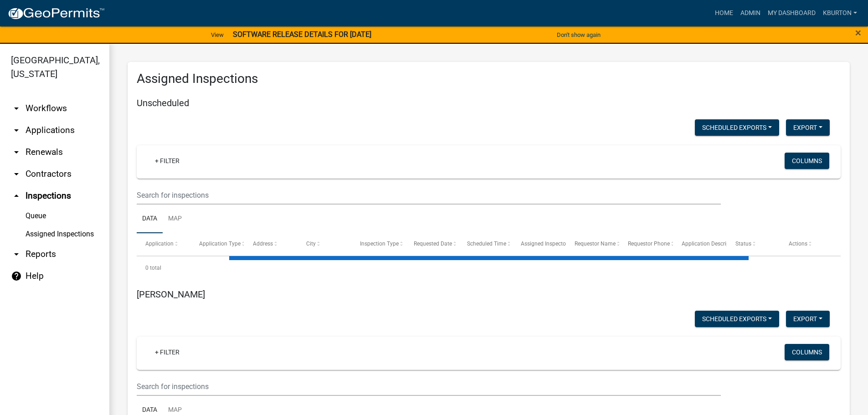 This screenshot has width=868, height=415. Describe the element at coordinates (220, 244) in the screenshot. I see `span: Application Type` at that location.